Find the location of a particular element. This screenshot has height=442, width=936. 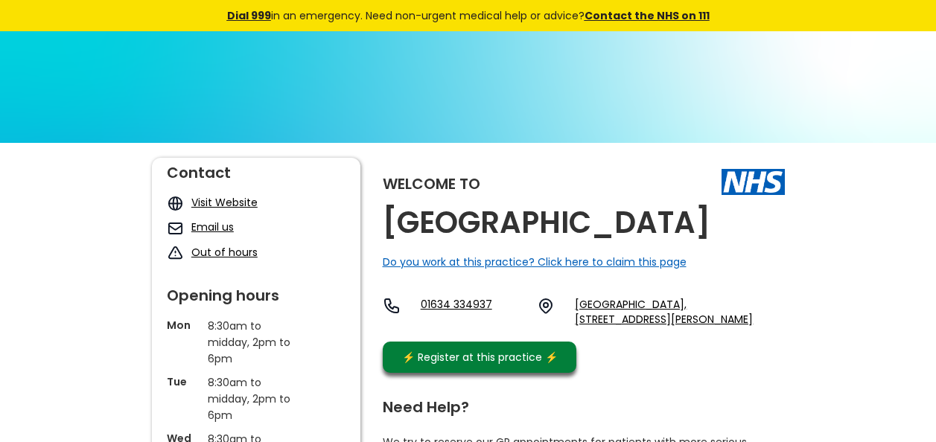

div: Contact is located at coordinates (256, 169).